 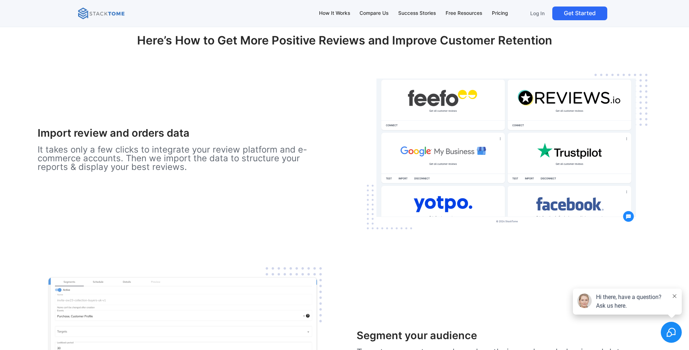 I want to click on a: Success Stories, so click(x=417, y=13).